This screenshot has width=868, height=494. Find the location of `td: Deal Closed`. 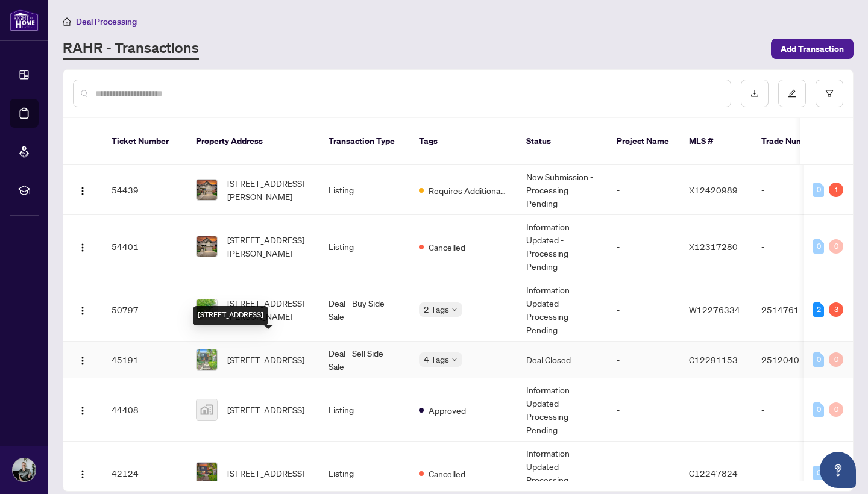

td: Deal Closed is located at coordinates (562, 360).